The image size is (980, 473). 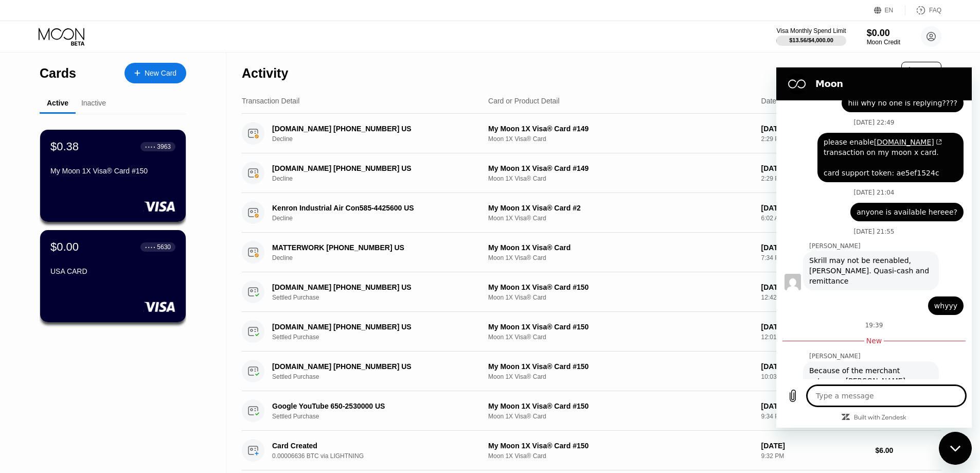 What do you see at coordinates (98, 273) in the screenshot?
I see `span: New` at bounding box center [98, 273].